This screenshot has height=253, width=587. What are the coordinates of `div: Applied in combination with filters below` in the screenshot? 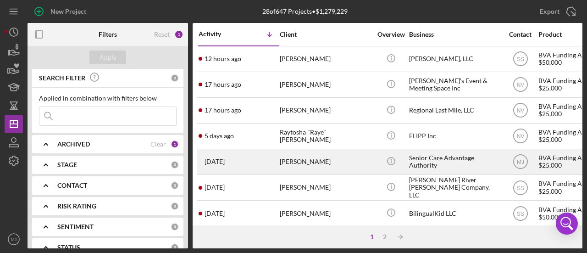 It's located at (108, 98).